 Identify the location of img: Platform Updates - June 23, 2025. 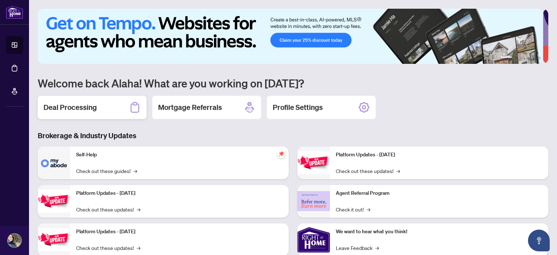
(314, 162).